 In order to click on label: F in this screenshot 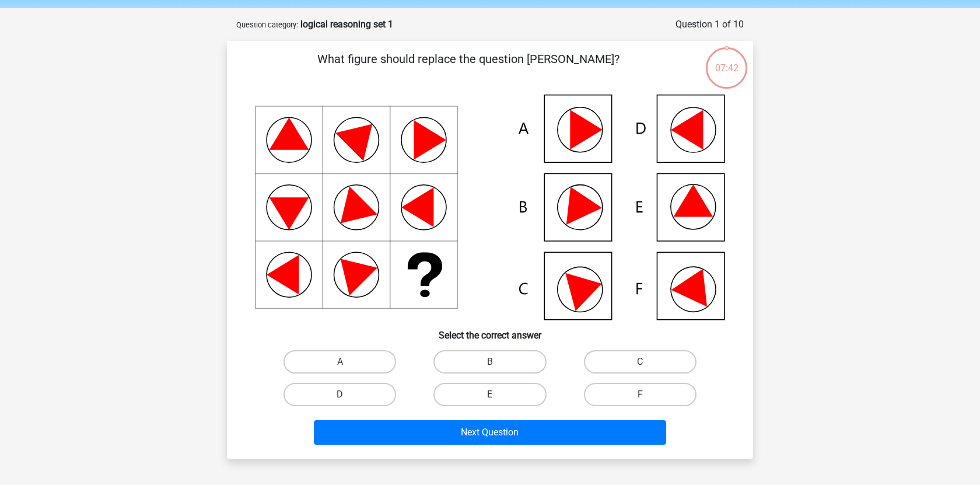, I will do `click(640, 395)`.